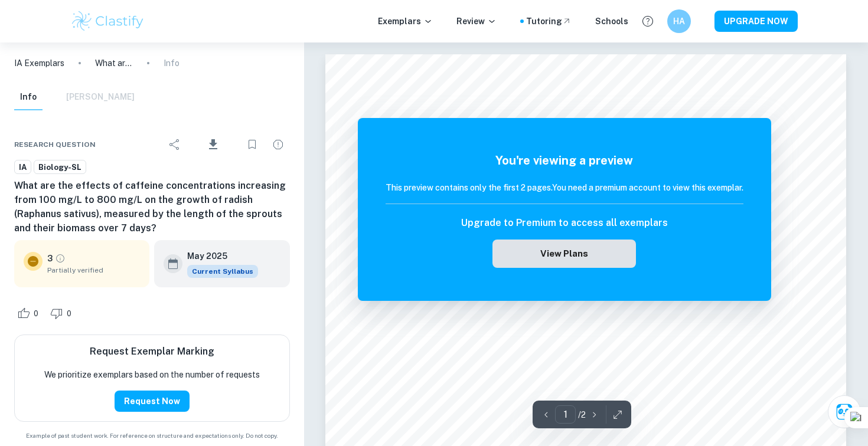  What do you see at coordinates (59, 167) in the screenshot?
I see `a: Biology-SL` at bounding box center [59, 167].